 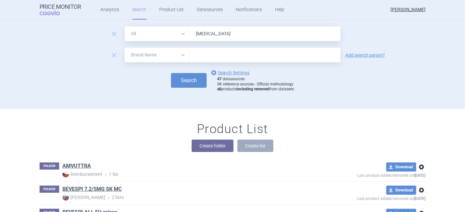 I want to click on h1: BEVESPI 7,2/5MG SK MC, so click(x=92, y=190).